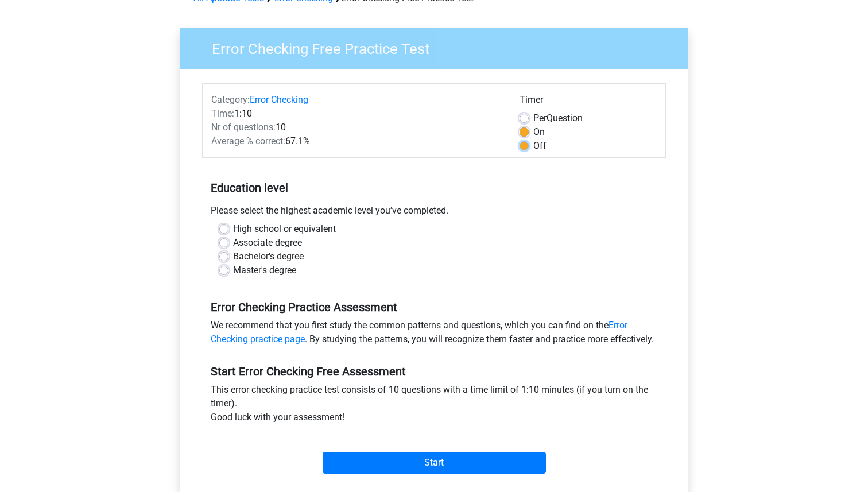 The height and width of the screenshot is (492, 868). What do you see at coordinates (434, 463) in the screenshot?
I see `input: Start` at bounding box center [434, 463].